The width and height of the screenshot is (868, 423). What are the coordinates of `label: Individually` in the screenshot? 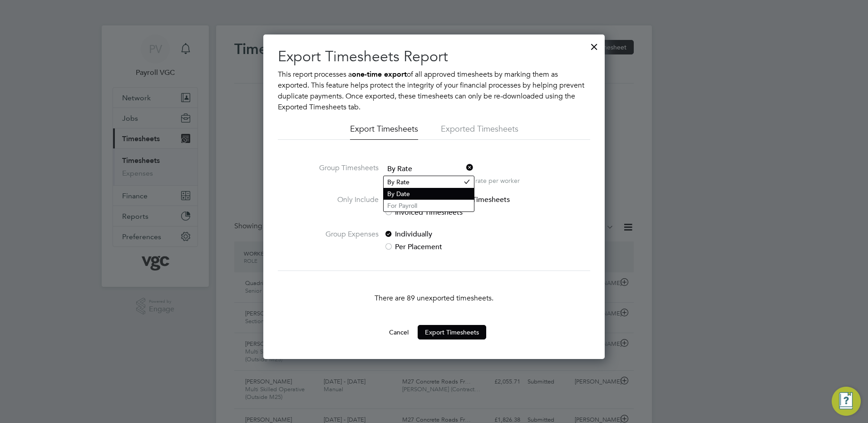 It's located at (460, 234).